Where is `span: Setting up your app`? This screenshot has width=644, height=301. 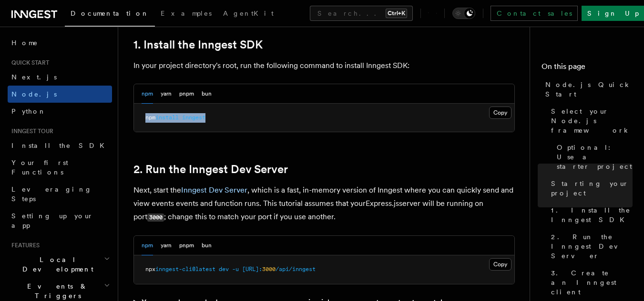
span: Setting up your app is located at coordinates (52, 221).